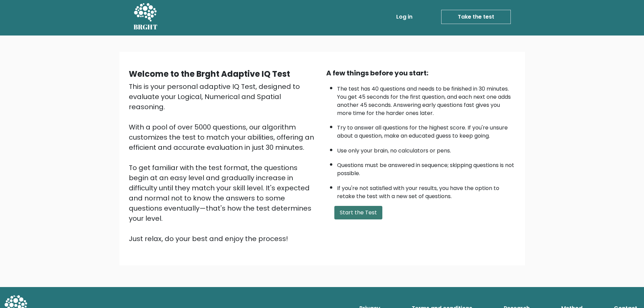 The image size is (644, 308). Describe the element at coordinates (209, 74) in the screenshot. I see `b: Welcome to the Brght Adaptive IQ Test` at that location.